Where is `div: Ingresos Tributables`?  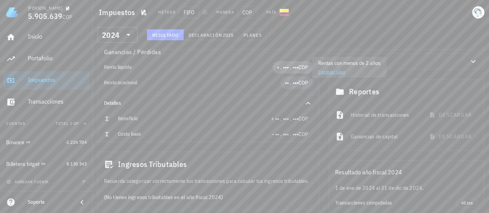
div: Ingresos Tributables is located at coordinates (209, 164).